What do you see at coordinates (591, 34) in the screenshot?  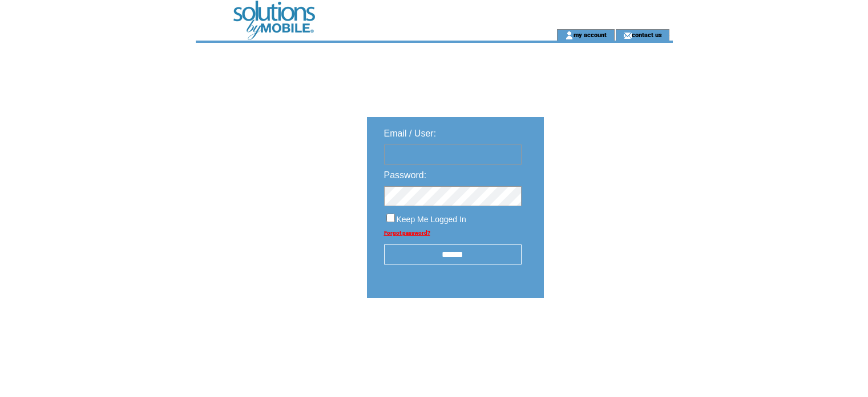 I see `a: my account` at bounding box center [591, 34].